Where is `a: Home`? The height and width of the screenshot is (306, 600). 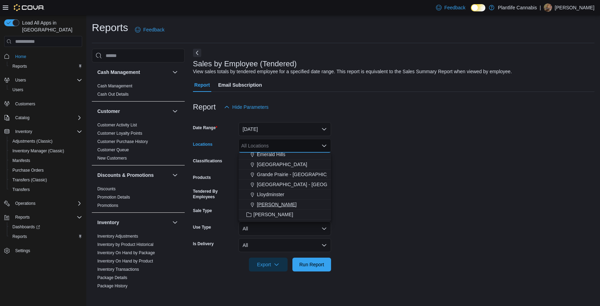 a: Home is located at coordinates (21, 57).